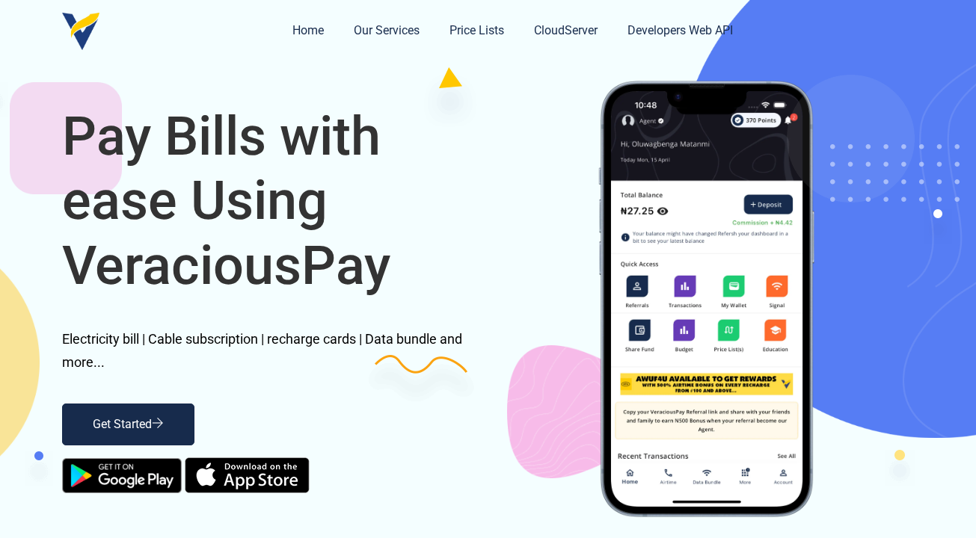  What do you see at coordinates (387, 31) in the screenshot?
I see `a: Our Services` at bounding box center [387, 31].